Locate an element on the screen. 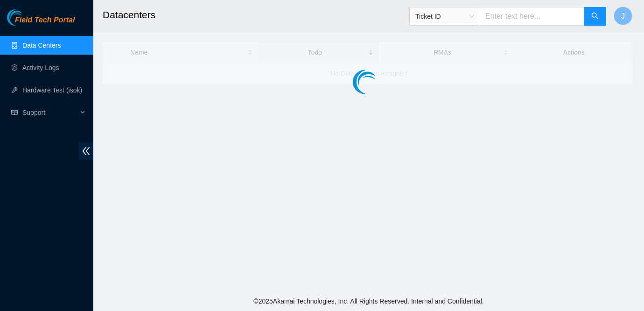 This screenshot has width=644, height=311. a: Data Centers is located at coordinates (42, 45).